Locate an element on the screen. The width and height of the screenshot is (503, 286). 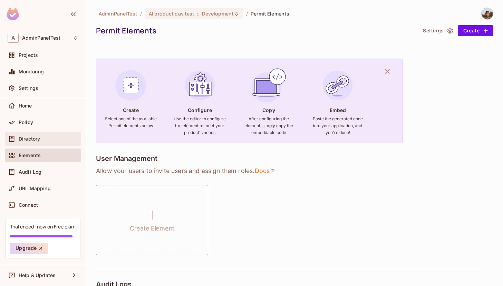
button: Settings is located at coordinates (437, 31).